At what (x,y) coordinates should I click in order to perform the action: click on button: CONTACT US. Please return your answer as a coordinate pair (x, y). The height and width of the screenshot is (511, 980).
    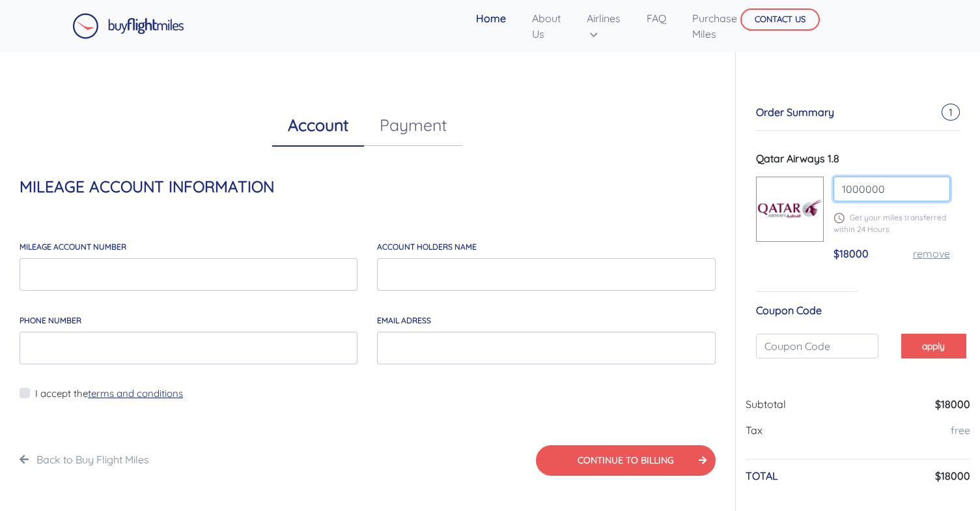
    Looking at the image, I should click on (780, 20).